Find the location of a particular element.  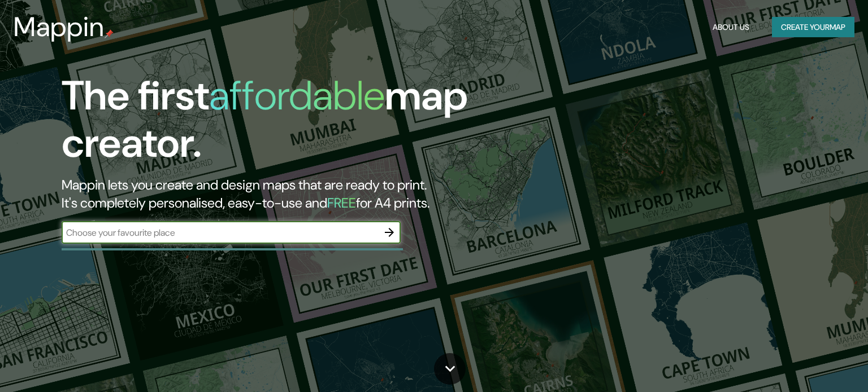

input: Choose your favourite place is located at coordinates (220, 233).